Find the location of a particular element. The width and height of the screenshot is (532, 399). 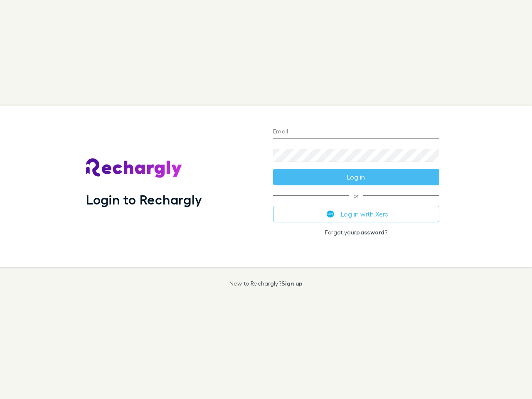

p: Forgot your ? is located at coordinates (356, 233).